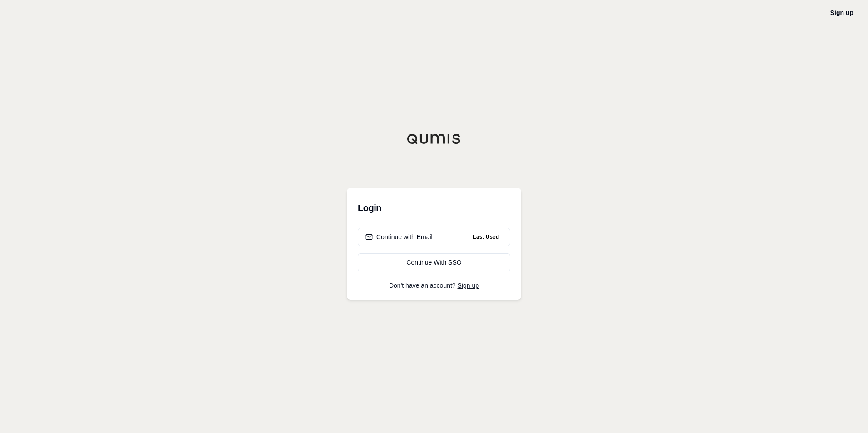 The image size is (868, 433). What do you see at coordinates (434, 139) in the screenshot?
I see `img: Qumis` at bounding box center [434, 139].